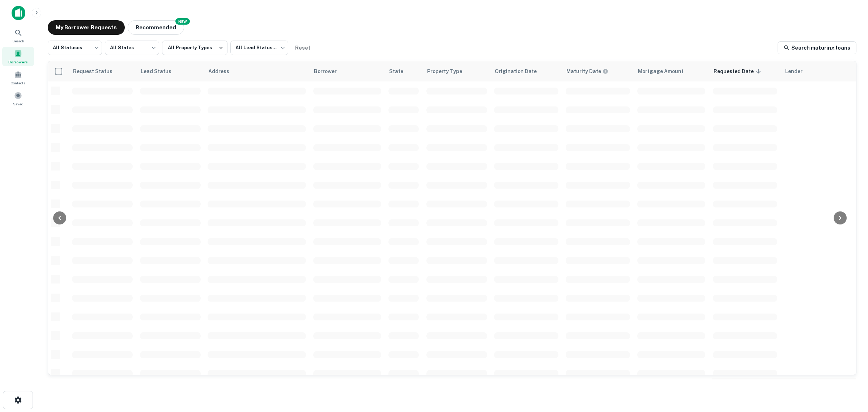 This screenshot has height=412, width=868. I want to click on span: Maturity dates displayed may be estimated. Please contact the lender for the most accurate maturi..., so click(592, 71).